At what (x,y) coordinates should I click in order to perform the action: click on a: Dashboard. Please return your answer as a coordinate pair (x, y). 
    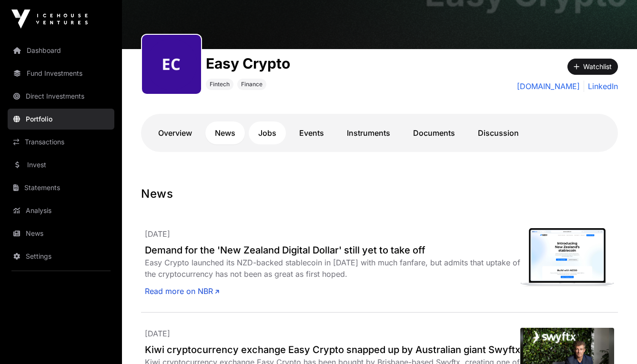
    Looking at the image, I should click on (61, 50).